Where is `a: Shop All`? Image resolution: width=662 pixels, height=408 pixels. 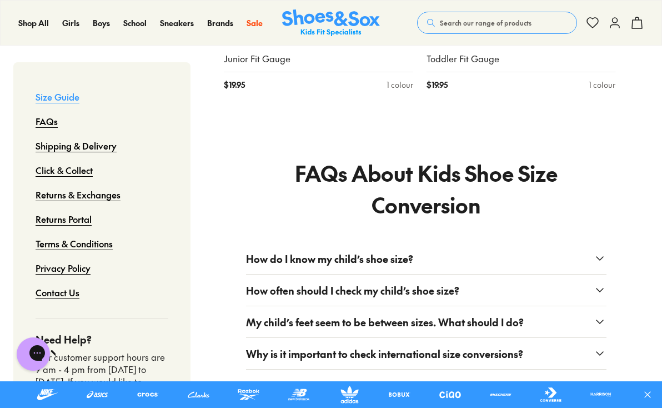
a: Shop All is located at coordinates (33, 23).